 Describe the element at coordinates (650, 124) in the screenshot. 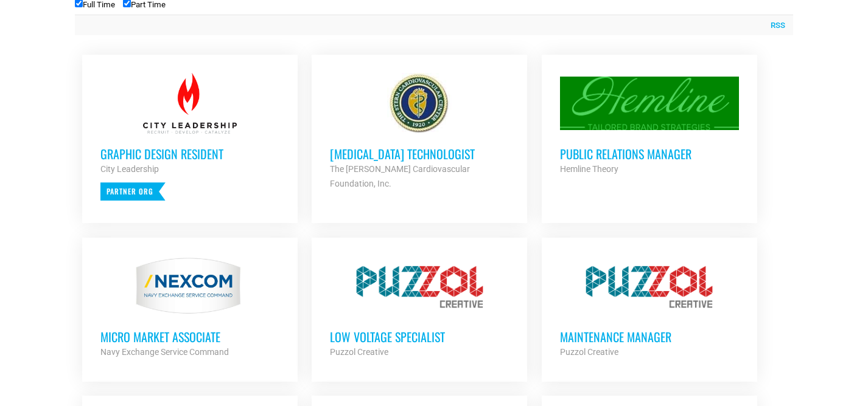

I see `a: Public Relations Manager Hemline Theory` at that location.